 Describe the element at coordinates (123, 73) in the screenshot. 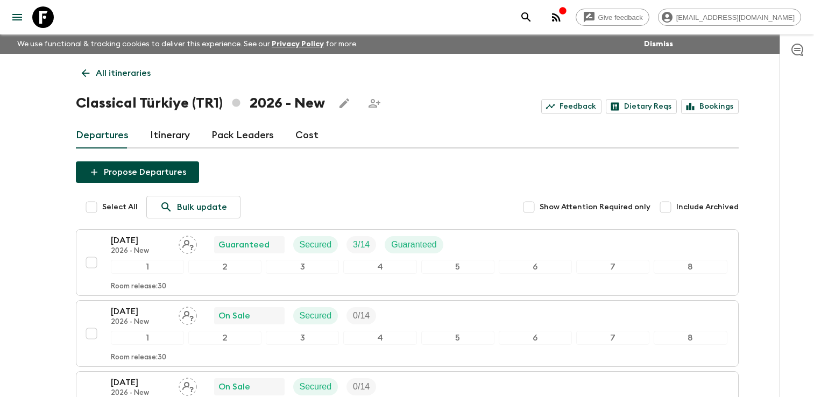

I see `p: All itineraries` at that location.